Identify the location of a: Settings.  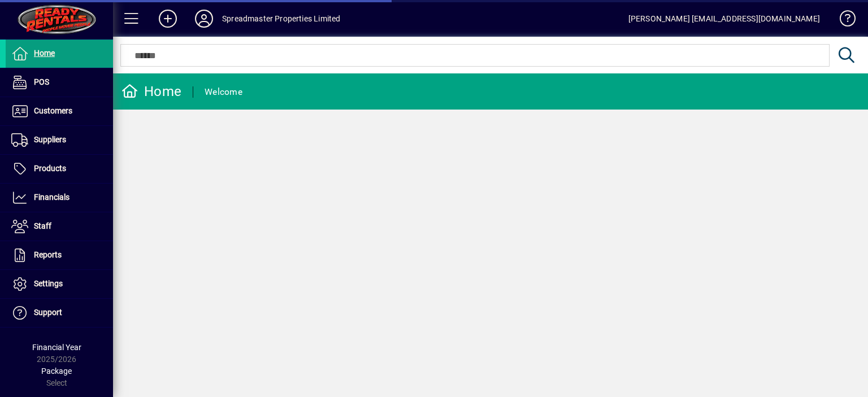
(59, 284).